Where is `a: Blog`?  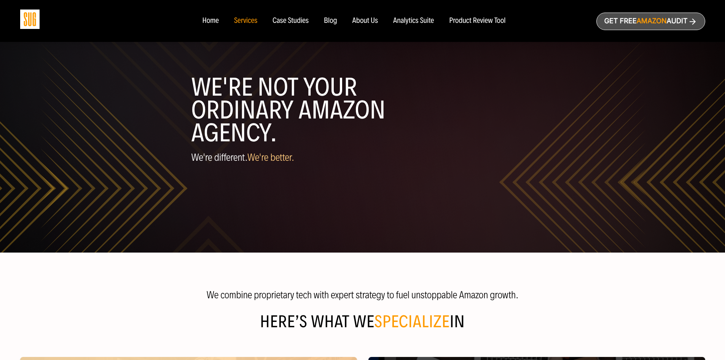 a: Blog is located at coordinates (330, 21).